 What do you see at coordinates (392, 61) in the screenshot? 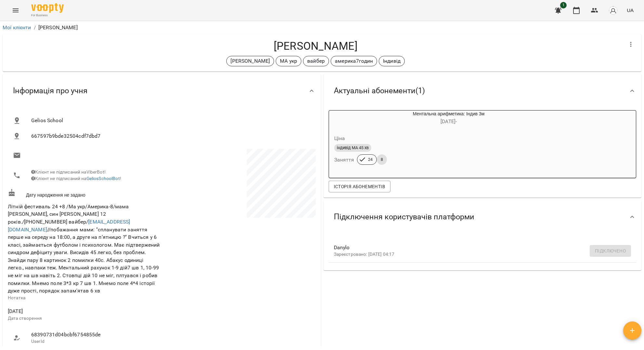
I see `p: Індивід` at bounding box center [392, 61].